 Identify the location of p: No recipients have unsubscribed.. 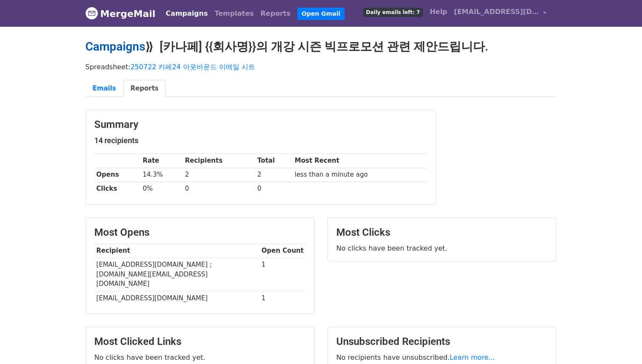
(442, 357).